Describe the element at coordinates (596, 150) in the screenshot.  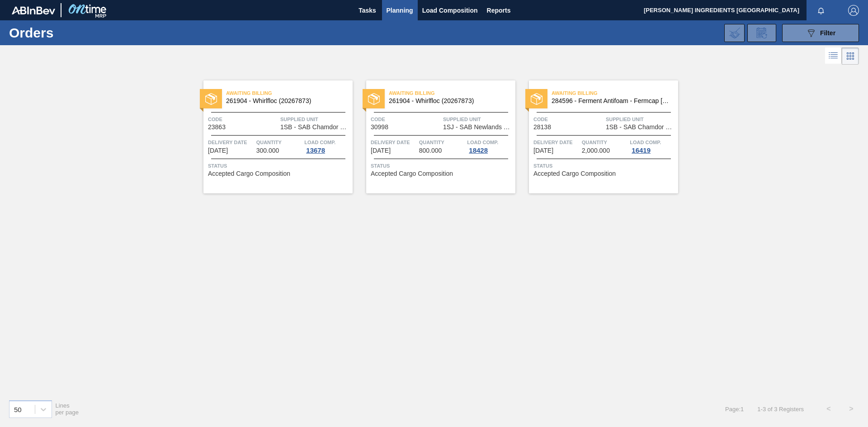
I see `span: 2,000.000` at that location.